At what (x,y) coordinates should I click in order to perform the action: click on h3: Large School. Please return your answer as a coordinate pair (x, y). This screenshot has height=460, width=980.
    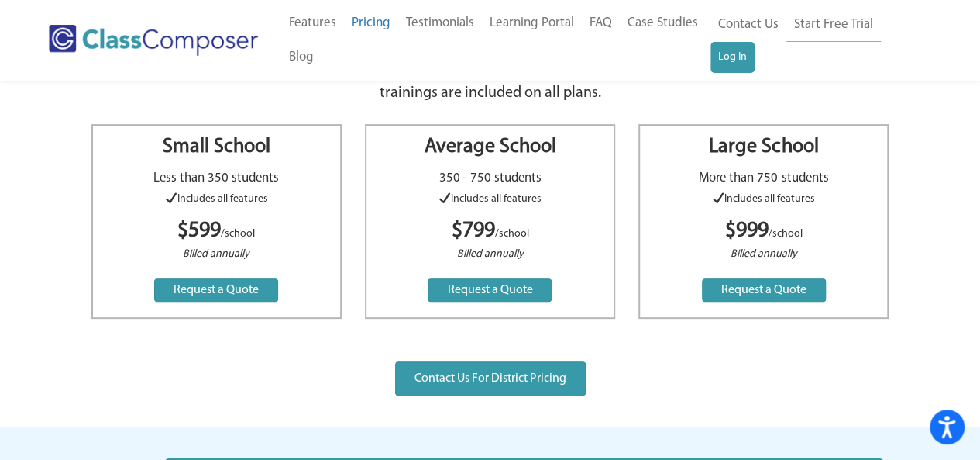
    Looking at the image, I should click on (763, 147).